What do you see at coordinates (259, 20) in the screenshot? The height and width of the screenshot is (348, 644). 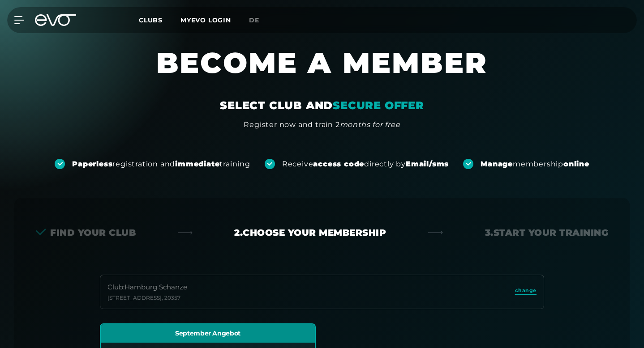 I see `a: de` at bounding box center [259, 20].